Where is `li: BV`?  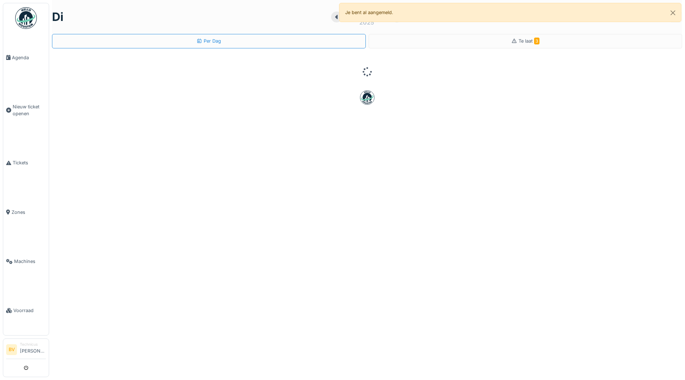 li: BV is located at coordinates (12, 350).